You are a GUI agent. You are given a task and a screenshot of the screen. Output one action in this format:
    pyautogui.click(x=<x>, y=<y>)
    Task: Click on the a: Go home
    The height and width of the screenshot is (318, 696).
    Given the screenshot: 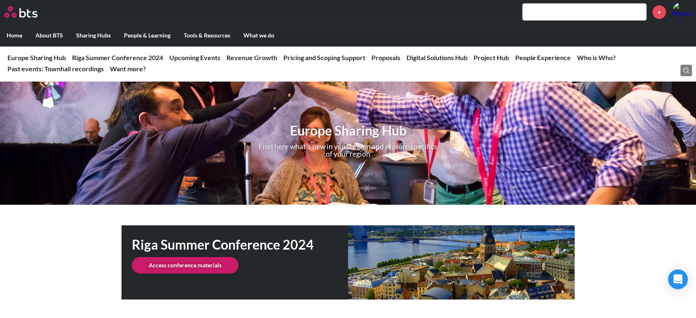 What is the action you would take?
    pyautogui.click(x=28, y=12)
    